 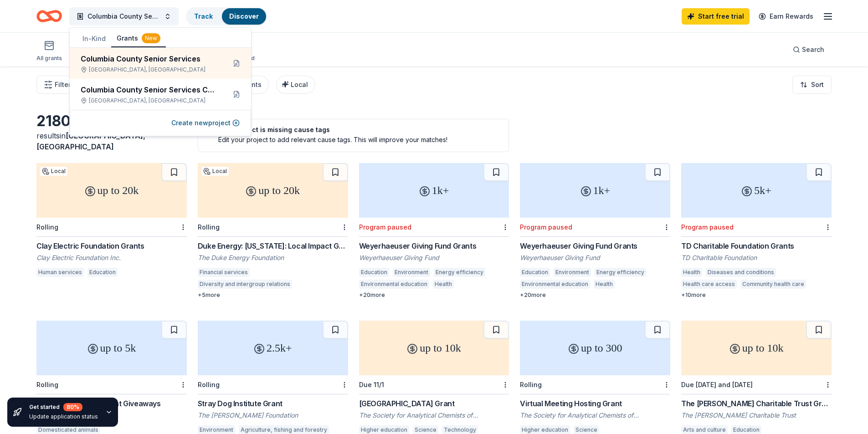 I want to click on button: All grants, so click(x=49, y=52).